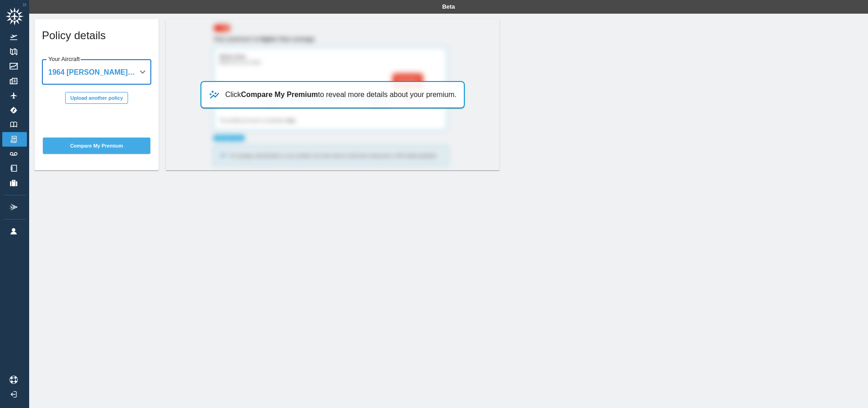 The image size is (868, 408). I want to click on label: Your Aircraft, so click(64, 59).